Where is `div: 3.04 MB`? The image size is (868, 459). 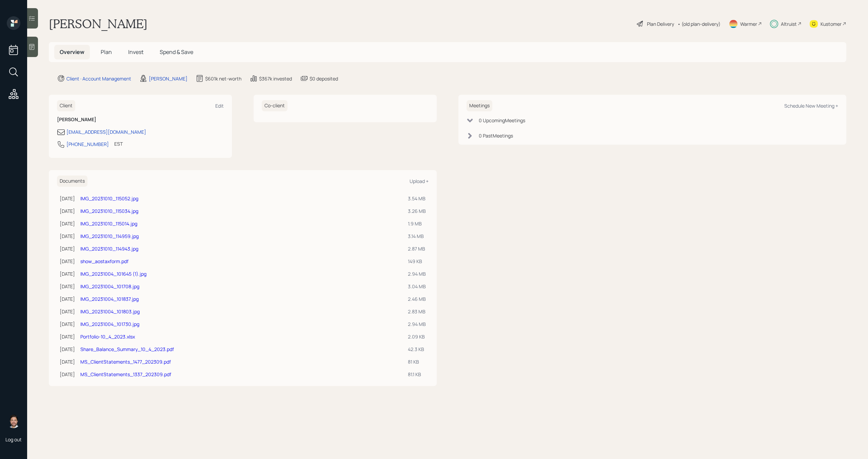
div: 3.04 MB is located at coordinates (417, 286).